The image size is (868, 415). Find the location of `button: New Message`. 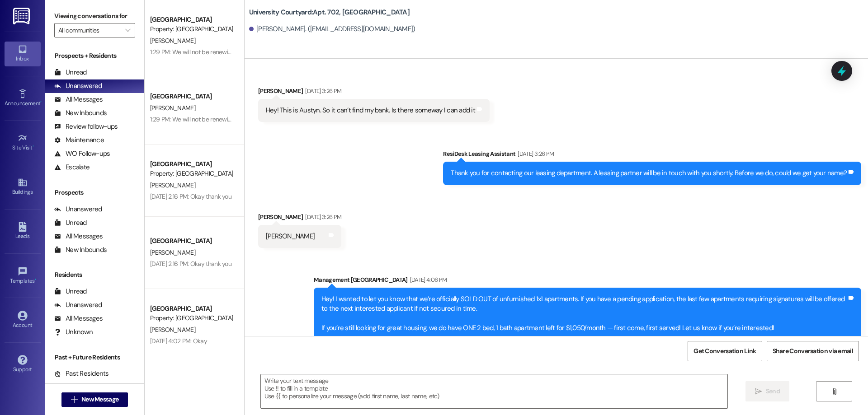

button: New Message is located at coordinates (95, 400).